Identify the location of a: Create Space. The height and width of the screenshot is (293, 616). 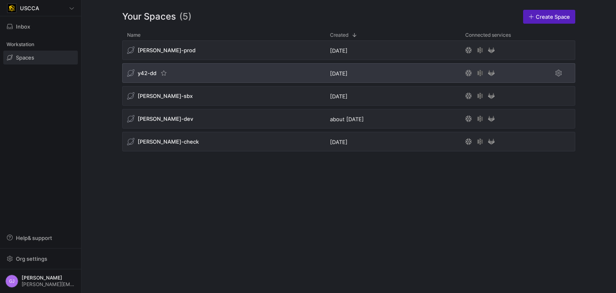
(549, 17).